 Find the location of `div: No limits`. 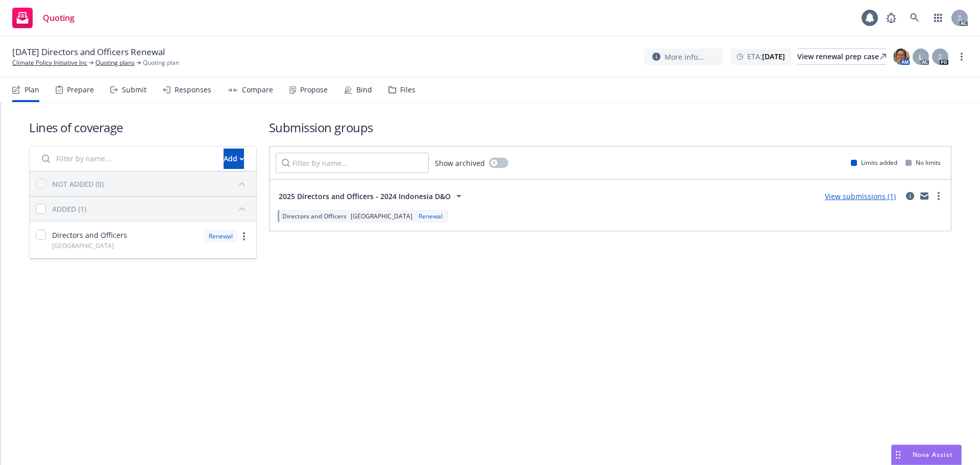

div: No limits is located at coordinates (923, 162).